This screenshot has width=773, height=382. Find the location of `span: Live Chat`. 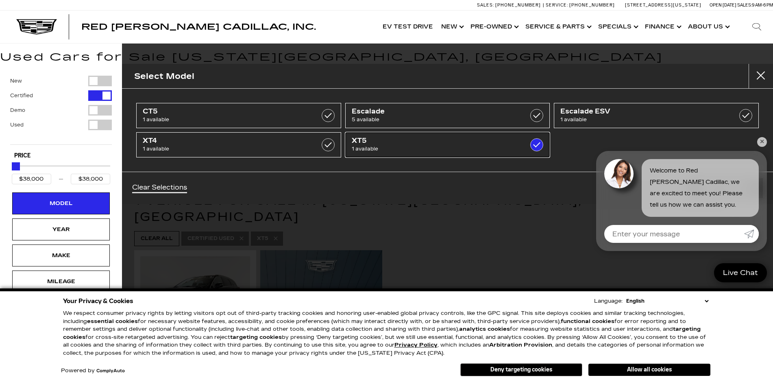

span: Live Chat is located at coordinates (740, 272).